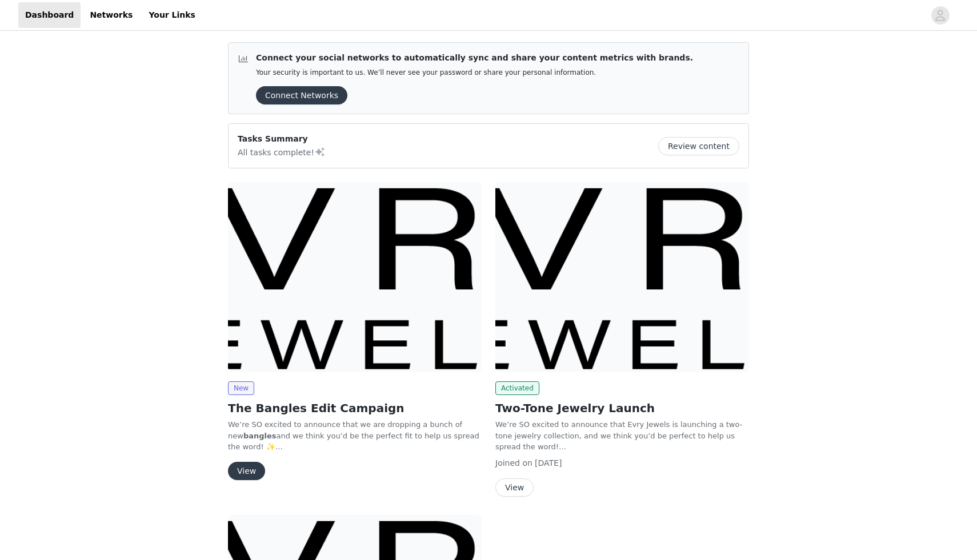 The height and width of the screenshot is (560, 977). What do you see at coordinates (172, 15) in the screenshot?
I see `a: Your Links` at bounding box center [172, 15].